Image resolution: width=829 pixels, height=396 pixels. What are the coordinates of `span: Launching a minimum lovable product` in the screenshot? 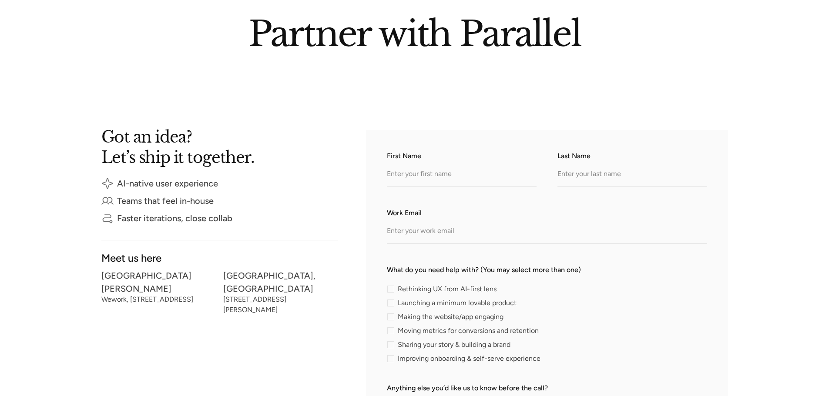 It's located at (457, 303).